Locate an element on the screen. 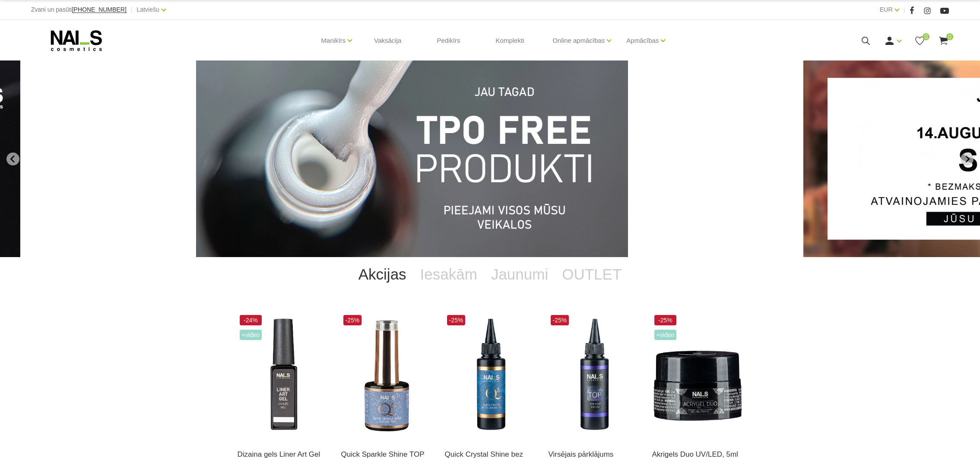 The height and width of the screenshot is (458, 980). a: Kas ir AKRIGELS “DUO GEL” un kādas problēmas tas risina?• Tas apvieno ērti modelējamā akrigela un... is located at coordinates (697, 375).